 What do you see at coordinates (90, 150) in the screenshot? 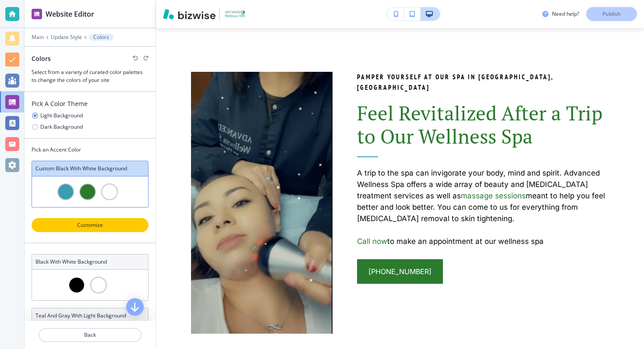
I see `h3: Pick an Accent Color` at bounding box center [90, 150].